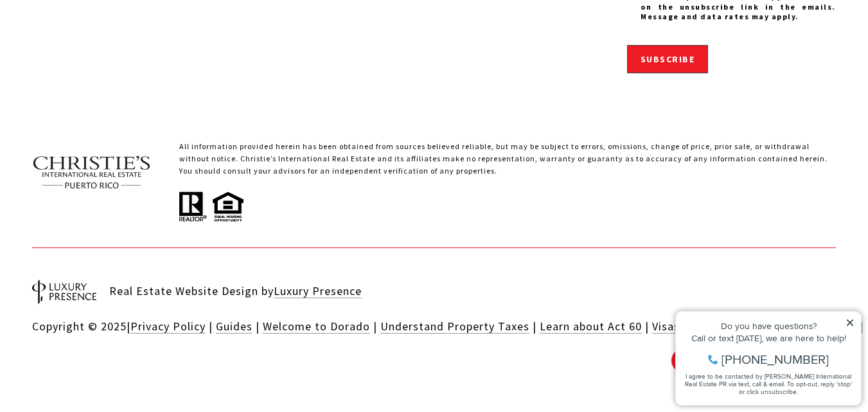  What do you see at coordinates (316, 326) in the screenshot?
I see `a: Welcome to Dorado - open in a new tab` at bounding box center [316, 326].